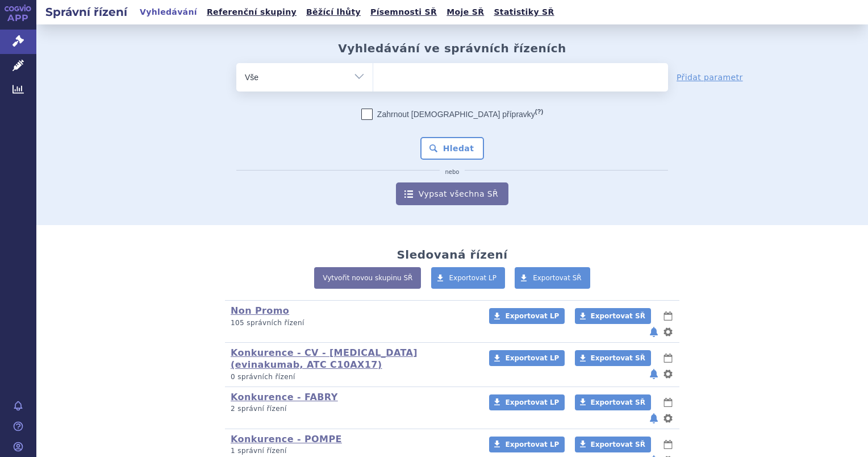 The width and height of the screenshot is (868, 457). I want to click on a: Moje SŘ, so click(465, 12).